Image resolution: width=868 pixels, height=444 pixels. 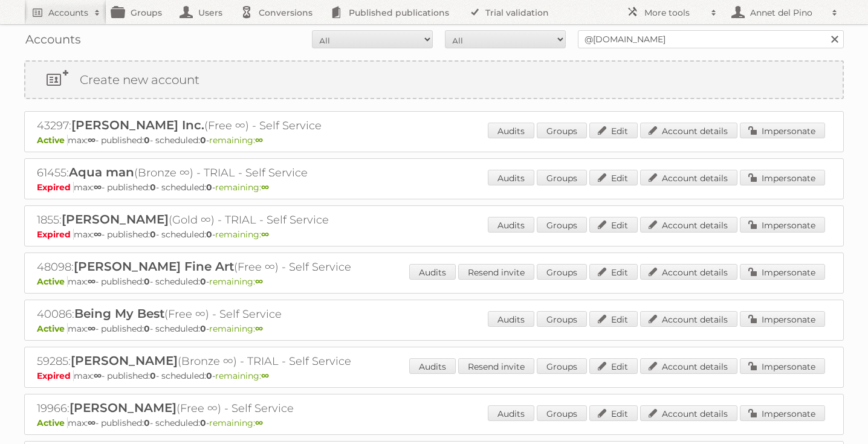 What do you see at coordinates (248, 314) in the screenshot?
I see `h2: 40086: (Free ∞) - Self Service` at bounding box center [248, 314].